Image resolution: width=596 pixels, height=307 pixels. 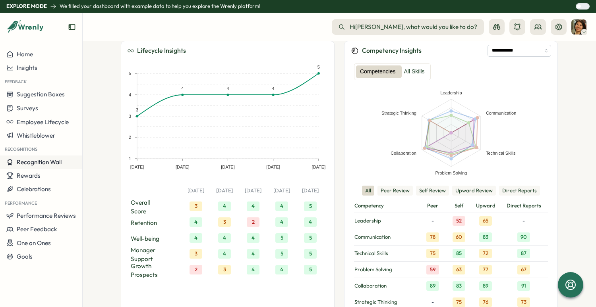 I want to click on span: Home, so click(x=25, y=54).